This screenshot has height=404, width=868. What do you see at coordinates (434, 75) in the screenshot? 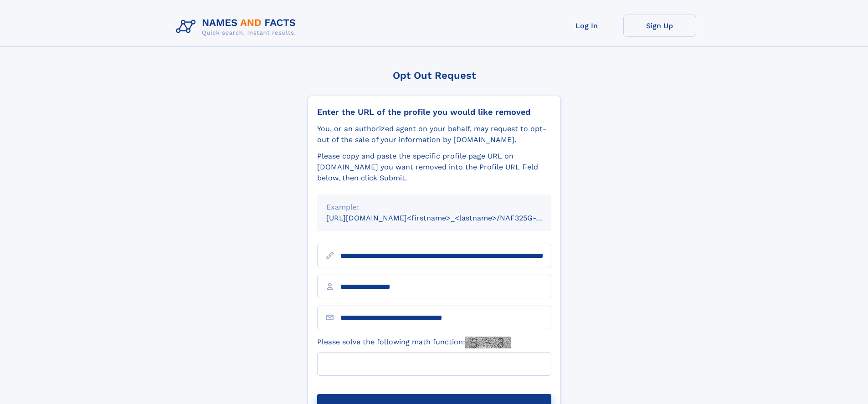
I see `div: Opt Out Request` at bounding box center [434, 75].